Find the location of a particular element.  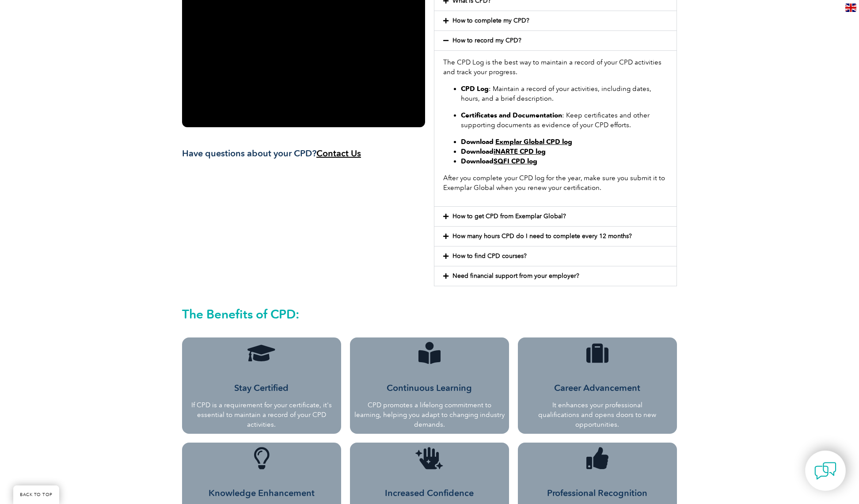

img: en is located at coordinates (851, 8).